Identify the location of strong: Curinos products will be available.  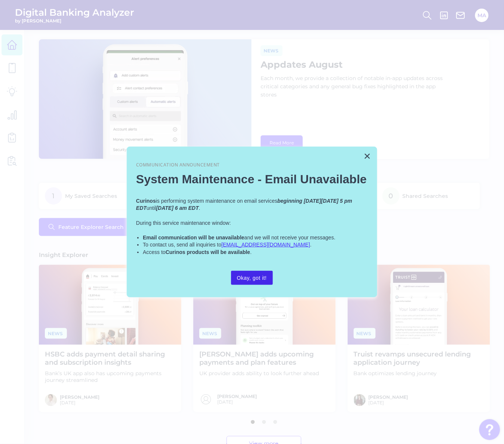
(208, 252).